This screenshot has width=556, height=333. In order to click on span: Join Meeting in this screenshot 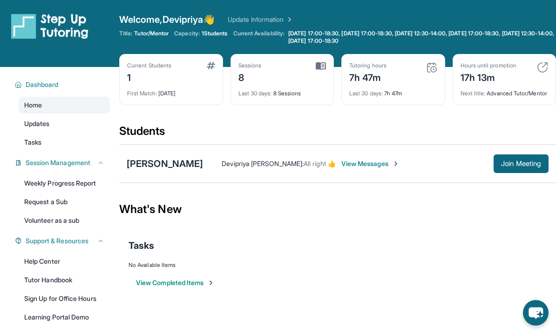, I will do `click(521, 164)`.